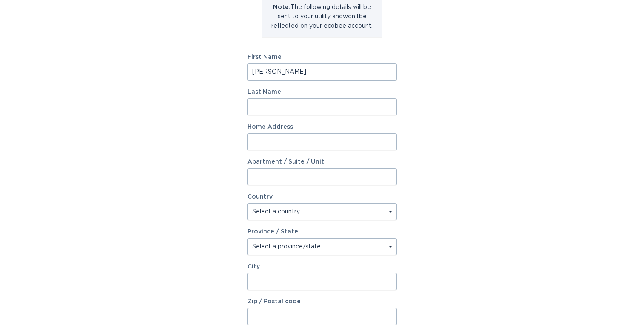  I want to click on label: Last Name, so click(322, 92).